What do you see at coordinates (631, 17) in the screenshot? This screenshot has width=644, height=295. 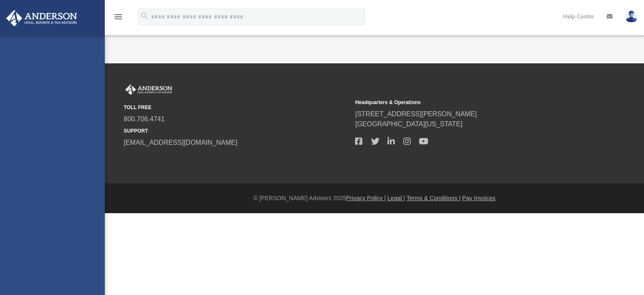 I see `img: User Pic` at bounding box center [631, 17].